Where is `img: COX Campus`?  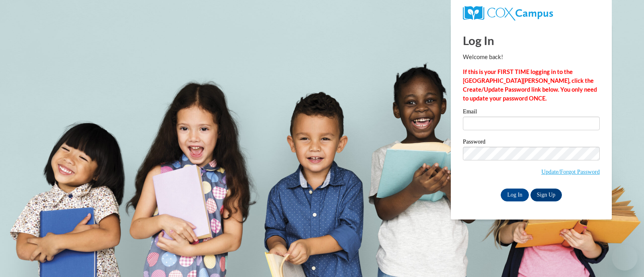
img: COX Campus is located at coordinates (508, 13).